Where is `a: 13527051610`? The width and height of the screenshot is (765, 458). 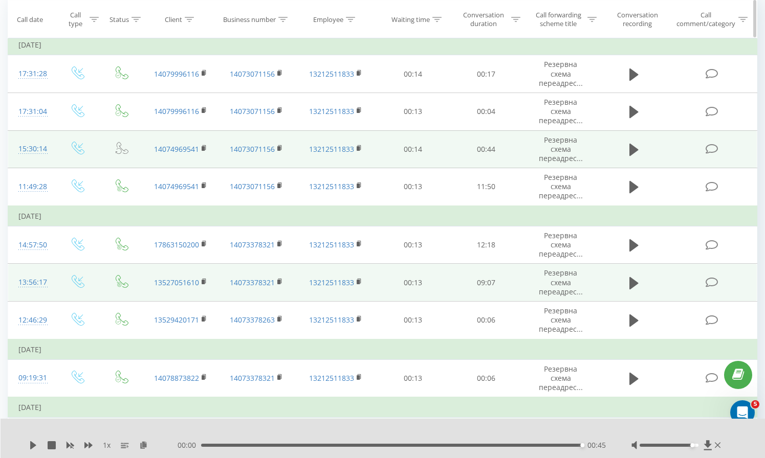 a: 13527051610 is located at coordinates (176, 282).